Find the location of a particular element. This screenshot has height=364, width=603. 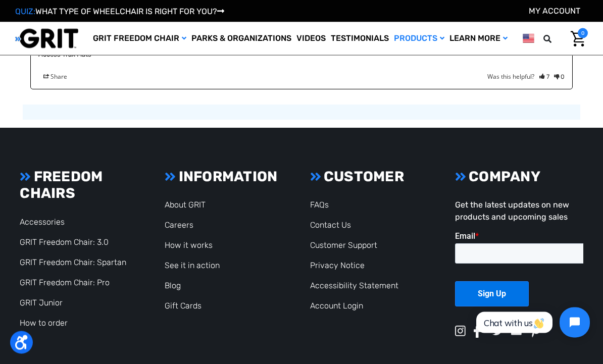

h3: CUSTOMER is located at coordinates (374, 177).